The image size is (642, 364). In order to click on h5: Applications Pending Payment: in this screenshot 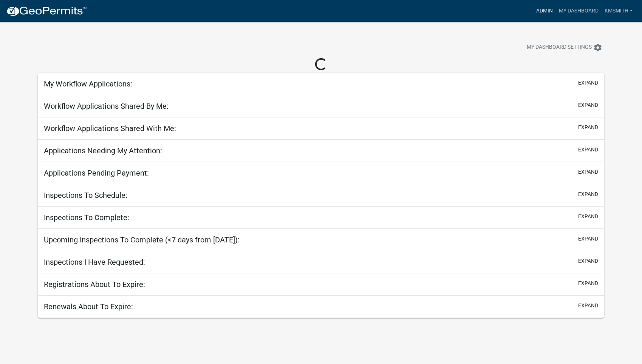, I will do `click(96, 173)`.